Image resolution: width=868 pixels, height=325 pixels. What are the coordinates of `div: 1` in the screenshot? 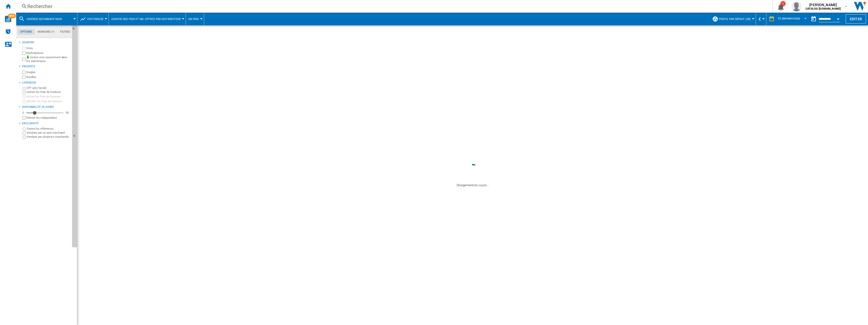 It's located at (782, 3).